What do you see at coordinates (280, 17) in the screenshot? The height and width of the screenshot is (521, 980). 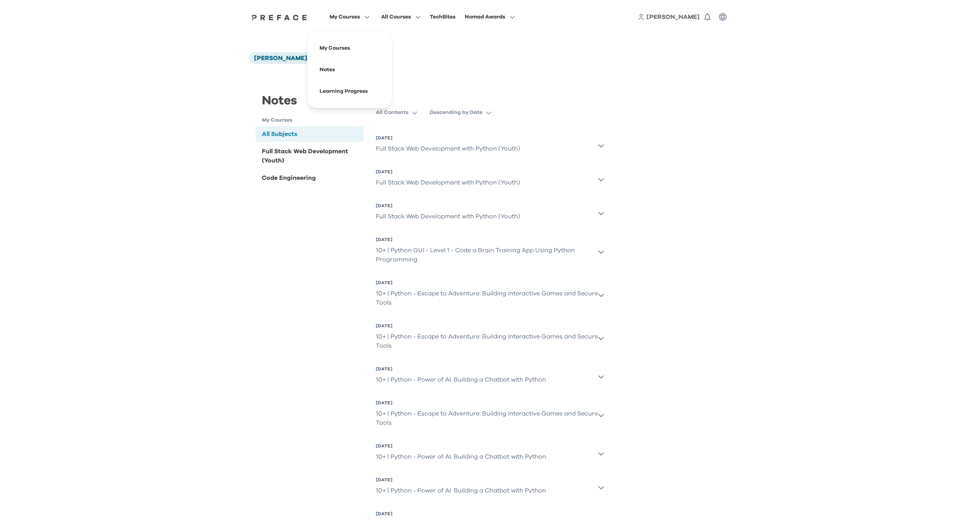 I see `a: Preface Logo` at bounding box center [280, 17].